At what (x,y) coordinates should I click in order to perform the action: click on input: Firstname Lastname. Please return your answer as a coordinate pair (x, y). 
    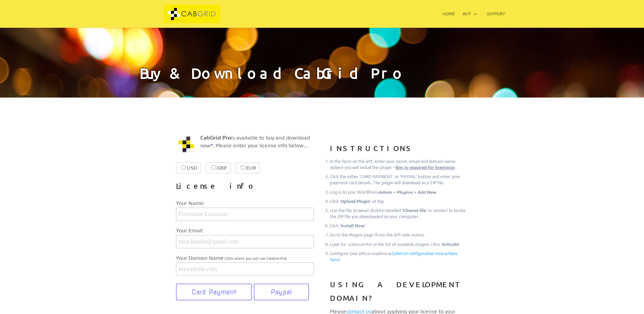
    Looking at the image, I should click on (245, 214).